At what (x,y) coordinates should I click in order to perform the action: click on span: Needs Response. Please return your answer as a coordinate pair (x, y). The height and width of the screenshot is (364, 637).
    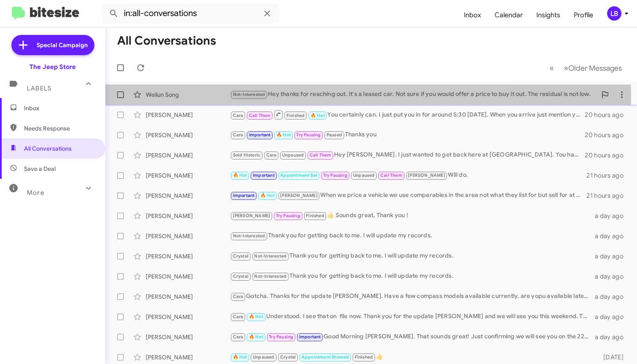
    Looking at the image, I should click on (60, 128).